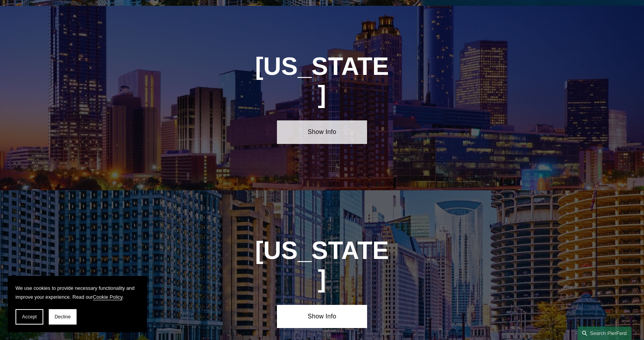  What do you see at coordinates (604, 333) in the screenshot?
I see `a: Search this site` at bounding box center [604, 333].